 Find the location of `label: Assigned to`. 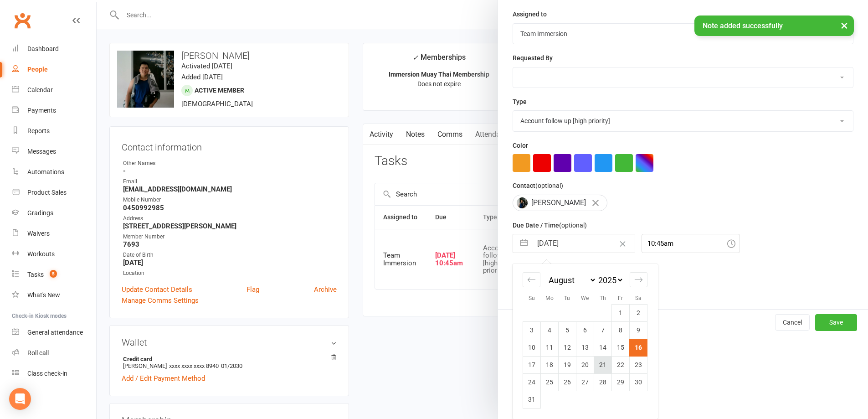

label: Assigned to is located at coordinates (529, 14).